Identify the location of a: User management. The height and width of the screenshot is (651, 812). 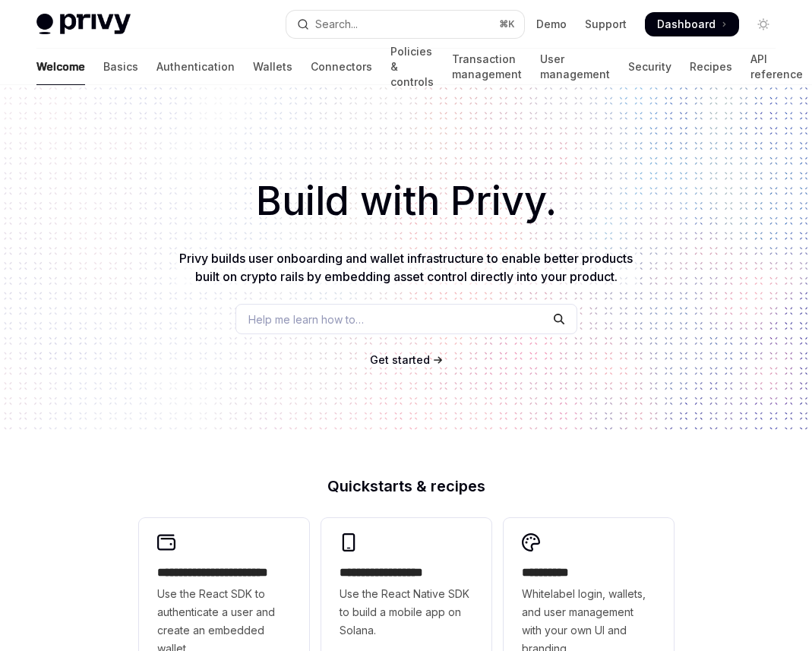
(575, 67).